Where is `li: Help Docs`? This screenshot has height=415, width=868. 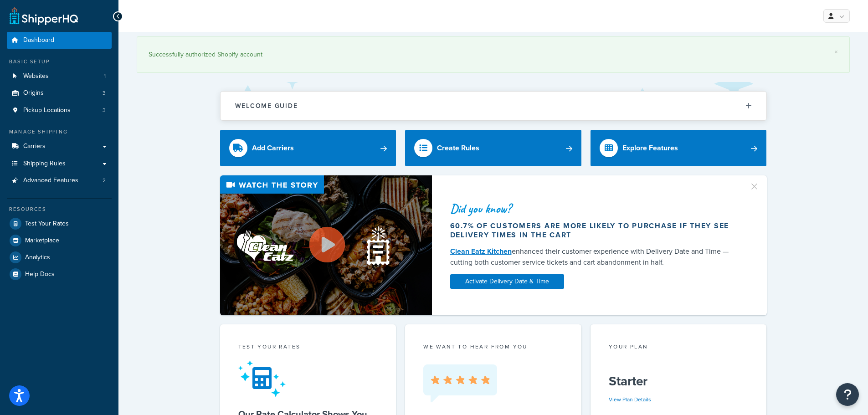
li: Help Docs is located at coordinates (59, 275).